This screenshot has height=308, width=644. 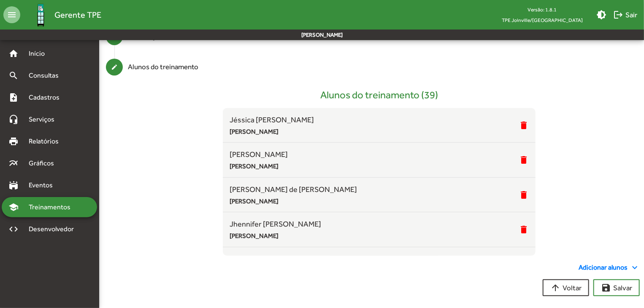 What do you see at coordinates (114, 67) in the screenshot?
I see `mat-icon: create` at bounding box center [114, 67].